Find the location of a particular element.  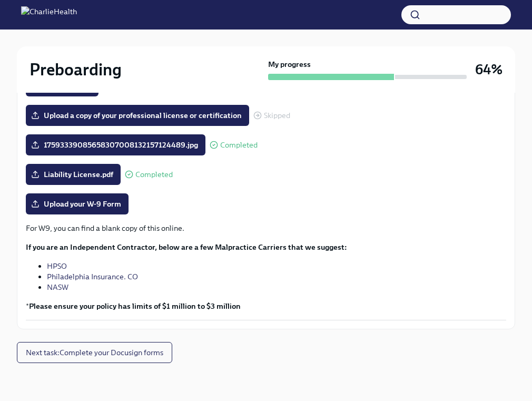

span: Skipped is located at coordinates (277, 115).